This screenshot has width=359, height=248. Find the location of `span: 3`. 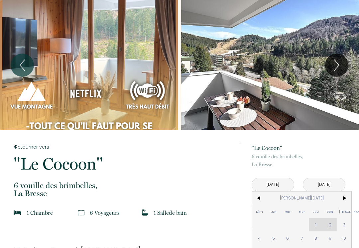

span: 3 is located at coordinates (344, 225).